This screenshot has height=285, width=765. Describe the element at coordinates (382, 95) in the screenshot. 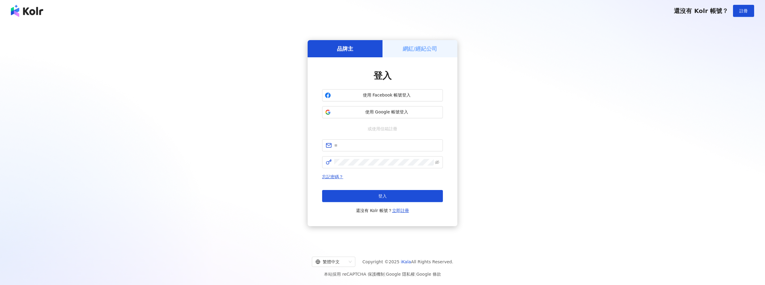

I see `button: 使用 Facebook 帳號登入` at that location.